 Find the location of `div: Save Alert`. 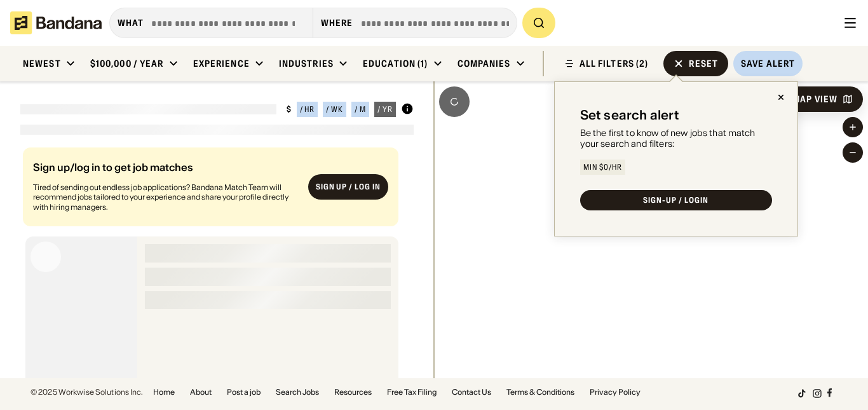

div: Save Alert is located at coordinates (767, 64).